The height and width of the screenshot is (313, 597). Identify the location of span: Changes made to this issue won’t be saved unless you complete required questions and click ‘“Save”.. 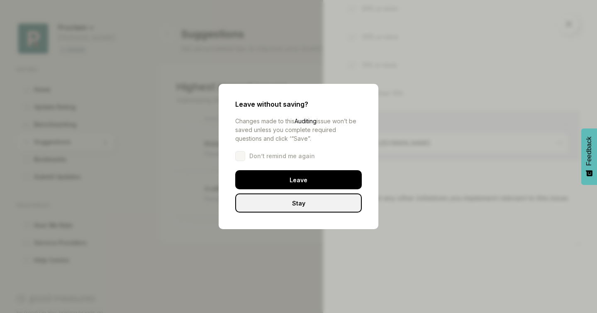
(296, 129).